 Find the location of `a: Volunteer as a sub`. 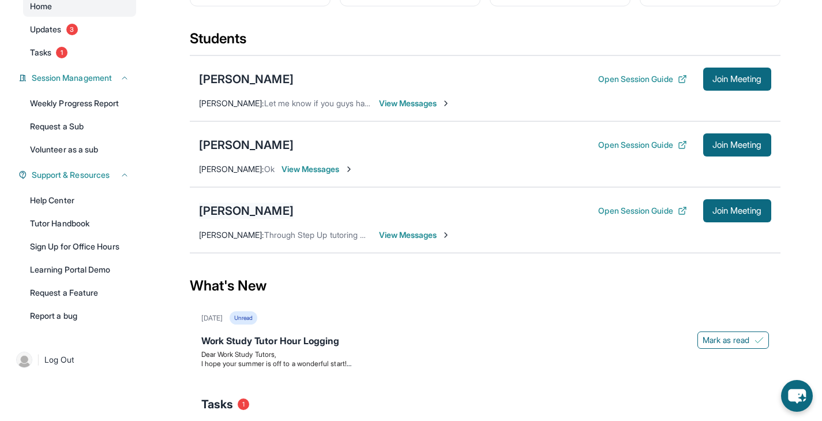

a: Volunteer as a sub is located at coordinates (80, 149).